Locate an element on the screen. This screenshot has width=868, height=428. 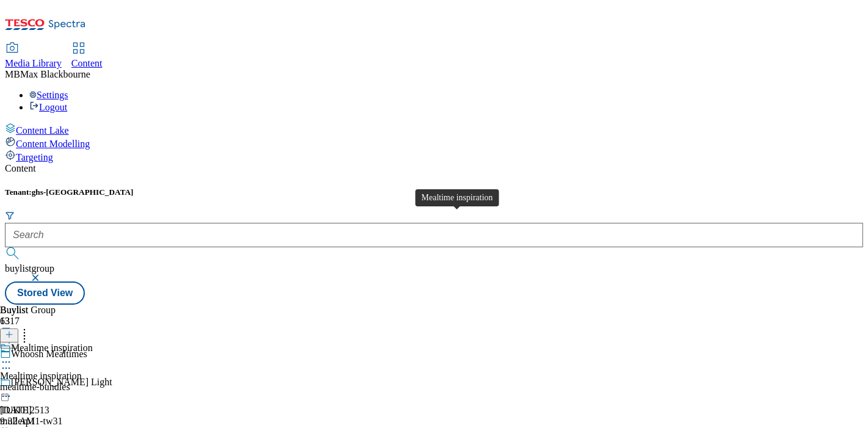
span: Content Modelling is located at coordinates (52, 143).